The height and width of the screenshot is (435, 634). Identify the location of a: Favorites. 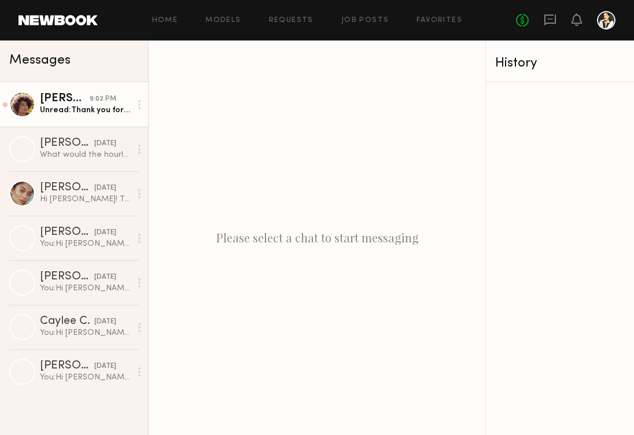
(439, 20).